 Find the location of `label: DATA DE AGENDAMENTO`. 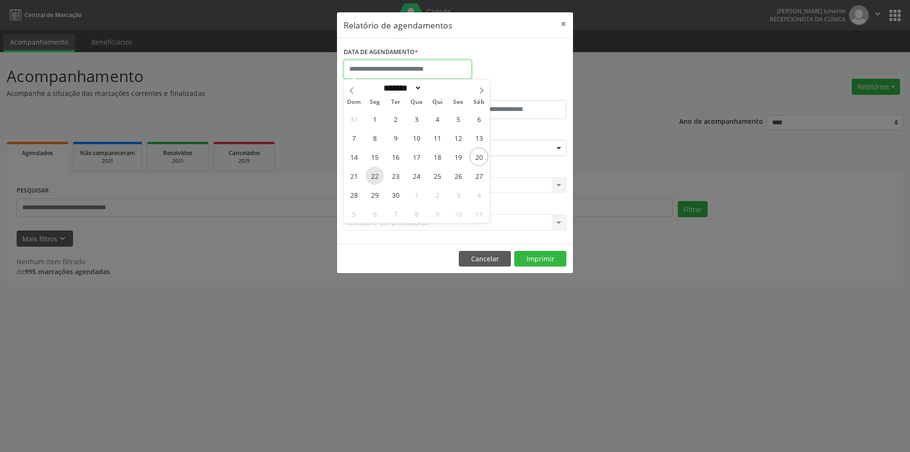

label: DATA DE AGENDAMENTO is located at coordinates (381, 52).